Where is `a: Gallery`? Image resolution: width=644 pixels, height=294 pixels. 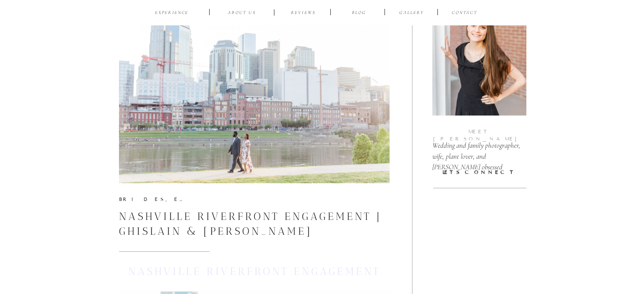
a: Gallery is located at coordinates (412, 13).